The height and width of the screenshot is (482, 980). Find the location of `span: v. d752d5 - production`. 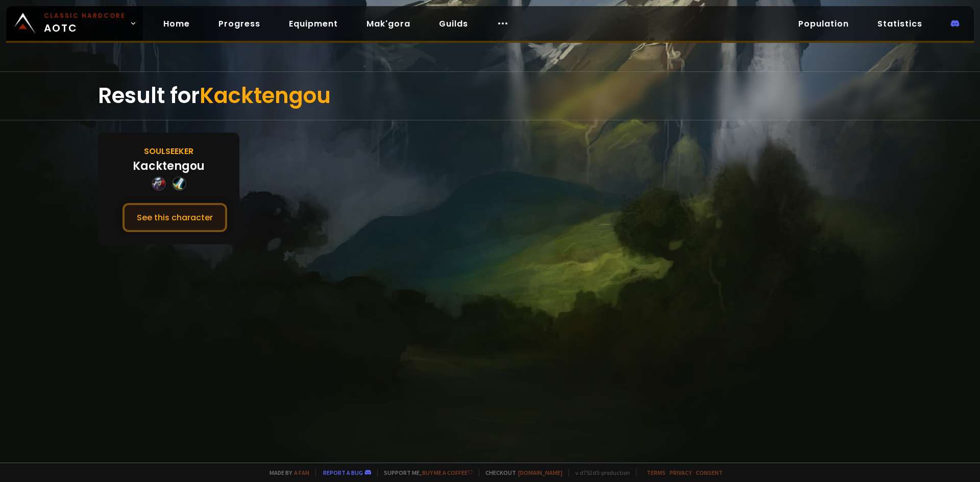

span: v. d752d5 - production is located at coordinates (599, 473).